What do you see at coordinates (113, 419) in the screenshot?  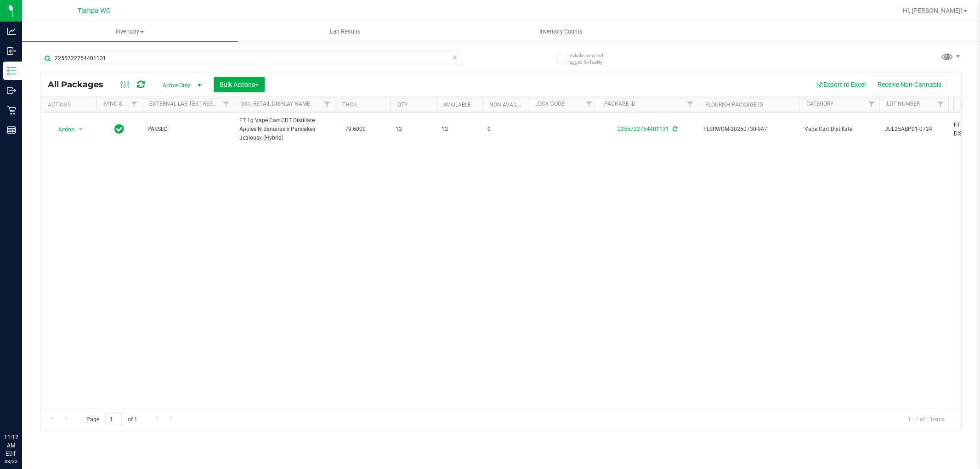 I see `input: 1` at bounding box center [113, 419].